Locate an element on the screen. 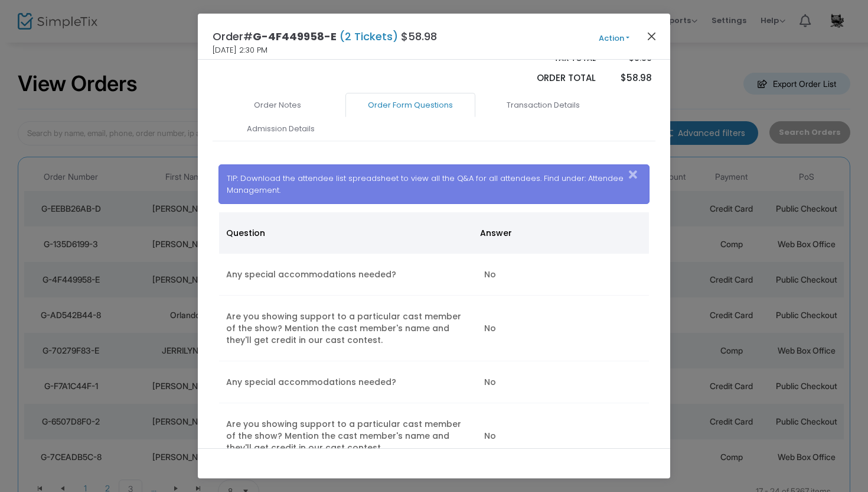  a: Order Notes is located at coordinates (277, 105).